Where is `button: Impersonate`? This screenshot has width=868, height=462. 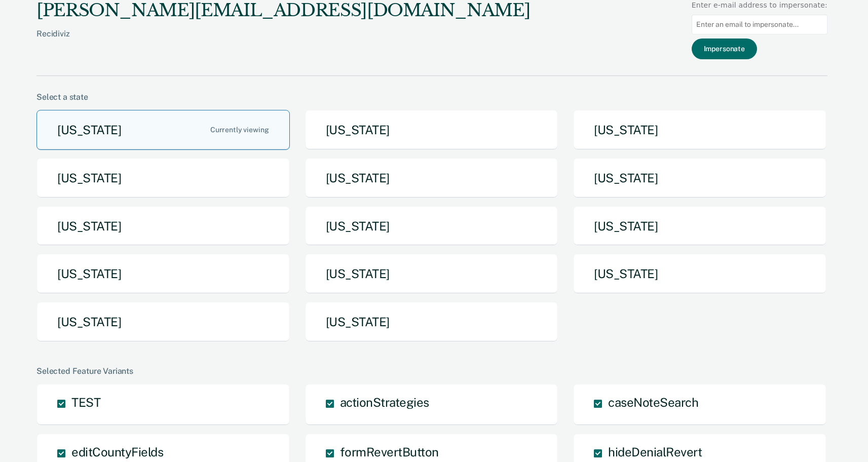
button: Impersonate is located at coordinates (724, 49).